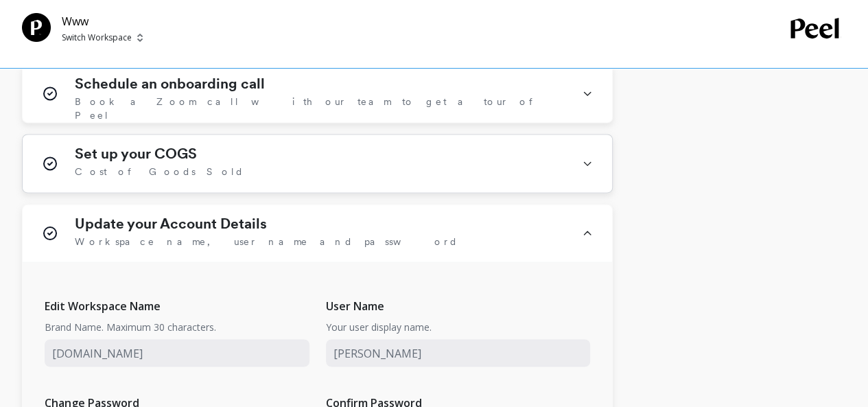 Image resolution: width=868 pixels, height=407 pixels. I want to click on span: Book a Zoom call with our team to get a tour of Peel, so click(319, 109).